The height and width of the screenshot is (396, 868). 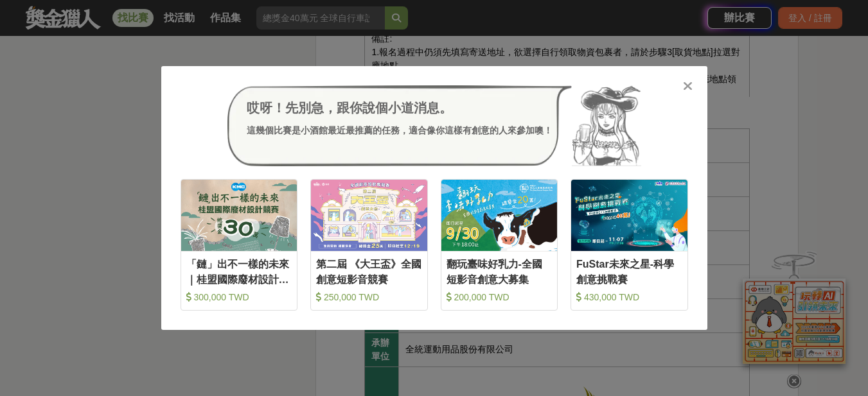 I want to click on a: Cover Image「鏈」出不一樣的未來｜桂盟國際廢材設計競賽 300,000 TWD, so click(x=239, y=245).